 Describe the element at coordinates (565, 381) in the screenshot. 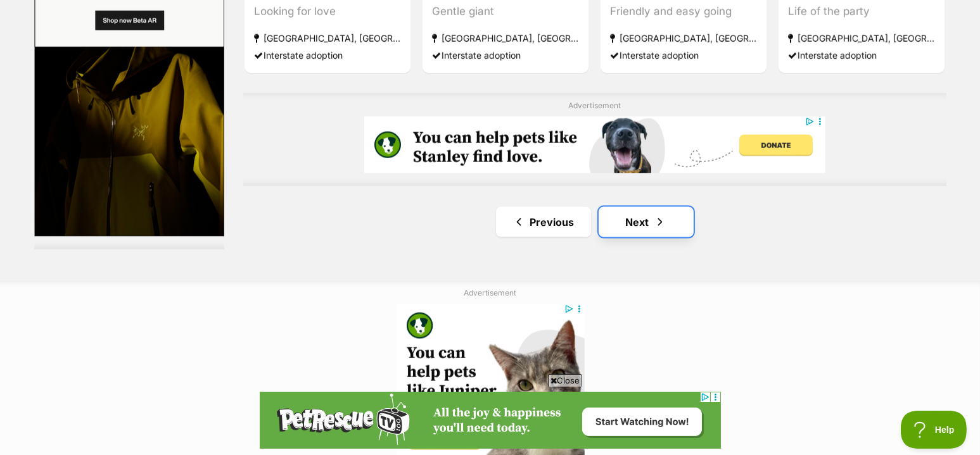

I see `span: Close` at that location.